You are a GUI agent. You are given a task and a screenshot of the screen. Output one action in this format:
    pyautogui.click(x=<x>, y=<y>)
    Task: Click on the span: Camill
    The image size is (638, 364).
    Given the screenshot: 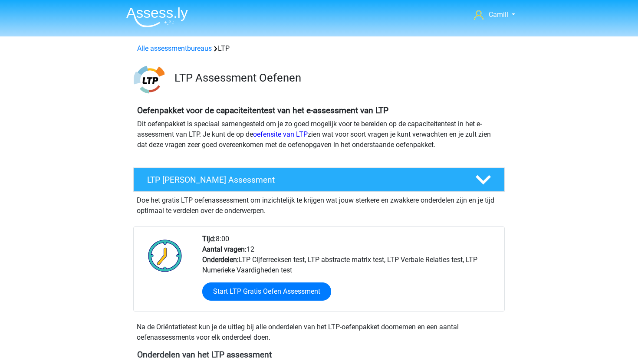 What is the action you would take?
    pyautogui.click(x=498, y=14)
    